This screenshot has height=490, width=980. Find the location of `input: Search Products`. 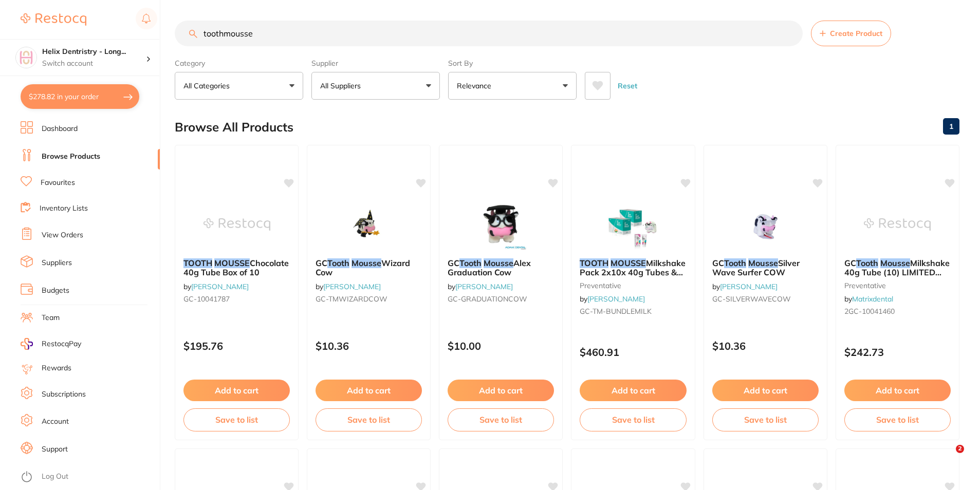

input: Search Products is located at coordinates (488, 33).